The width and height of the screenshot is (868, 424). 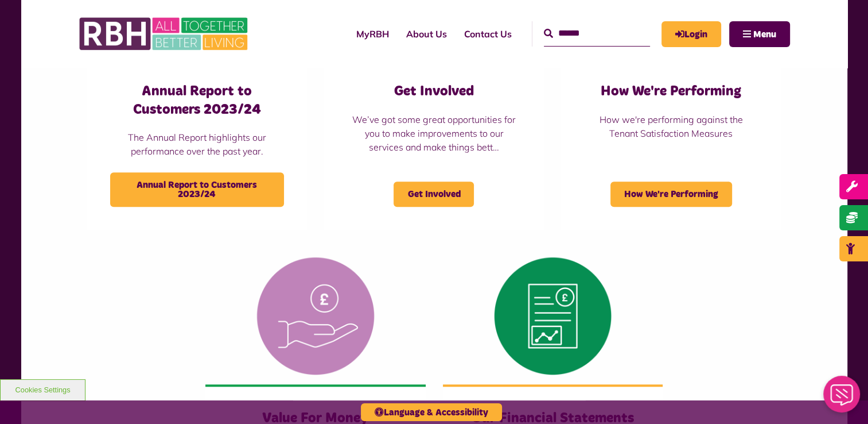 What do you see at coordinates (434, 133) in the screenshot?
I see `p: We’ve got some great opportunities for you to make improvements to our services and make things b...` at bounding box center [434, 133].